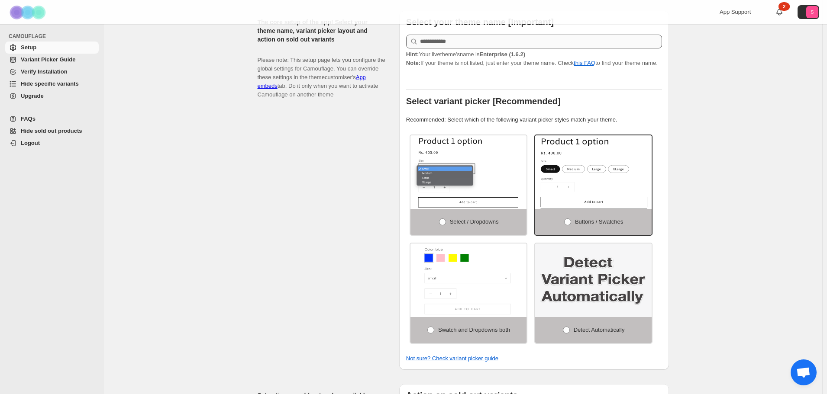  I want to click on p: Please note: This setup page lets you configure the global settings for Camouflage. You can overr..., so click(321, 73).